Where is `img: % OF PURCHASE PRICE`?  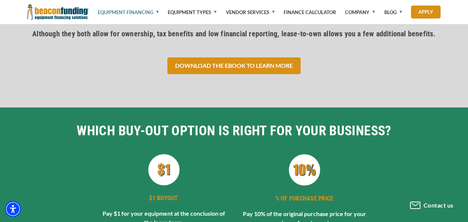
img: % OF PURCHASE PRICE is located at coordinates (304, 169).